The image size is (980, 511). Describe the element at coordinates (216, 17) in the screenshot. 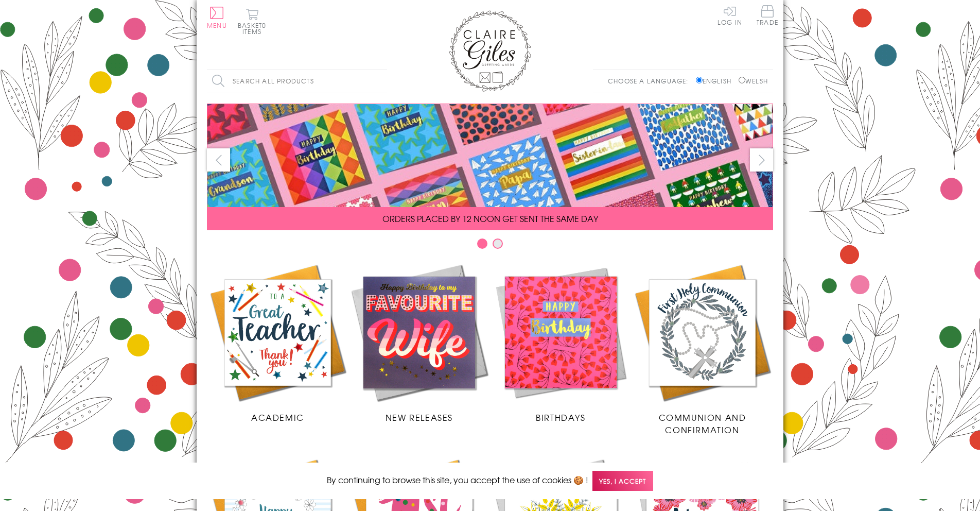

I see `button: Menu` at that location.